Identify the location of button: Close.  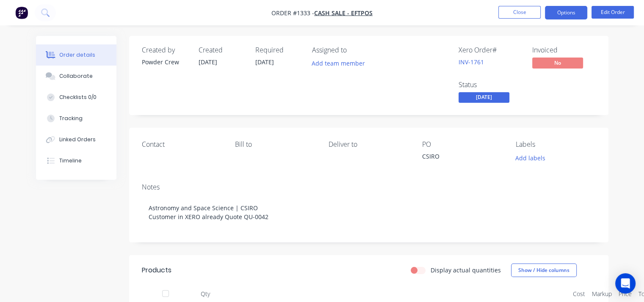
(520, 12).